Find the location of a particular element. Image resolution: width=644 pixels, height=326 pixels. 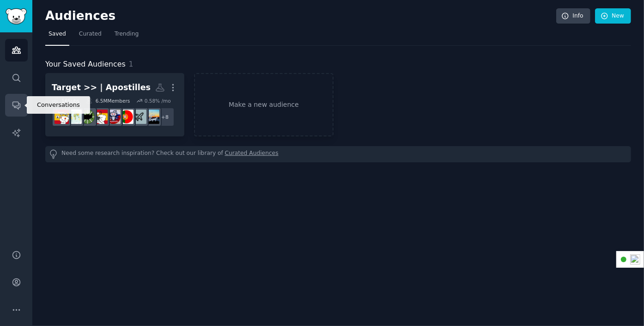

img: AmerExit is located at coordinates (88, 116).